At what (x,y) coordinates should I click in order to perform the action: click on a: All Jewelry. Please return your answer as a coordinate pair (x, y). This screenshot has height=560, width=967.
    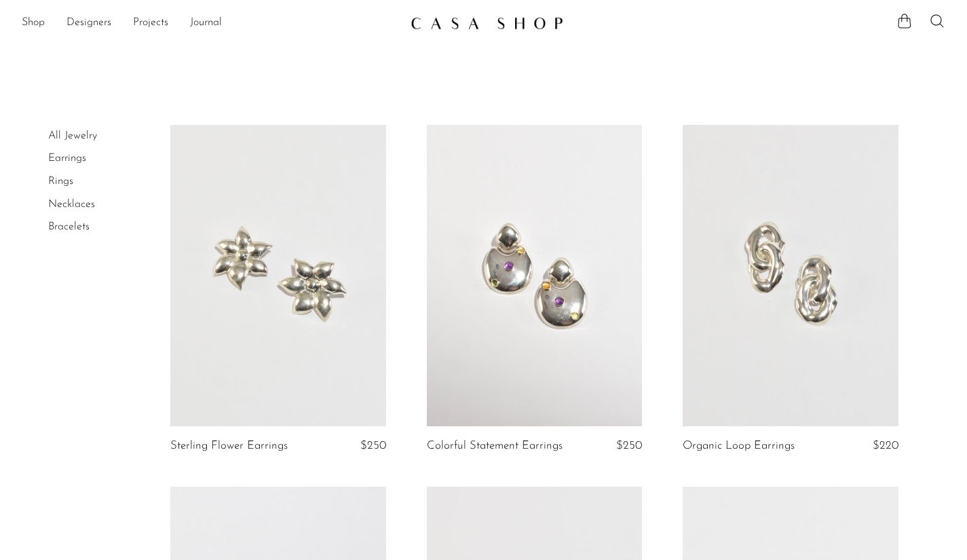
    Looking at the image, I should click on (72, 136).